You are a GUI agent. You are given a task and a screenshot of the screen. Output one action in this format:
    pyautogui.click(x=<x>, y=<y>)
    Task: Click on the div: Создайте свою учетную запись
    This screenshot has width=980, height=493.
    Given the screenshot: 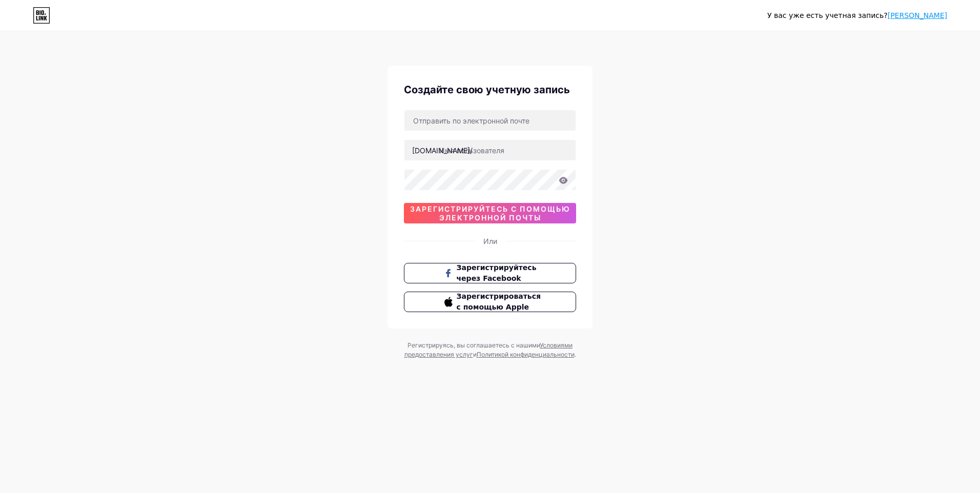 What is the action you would take?
    pyautogui.click(x=490, y=90)
    